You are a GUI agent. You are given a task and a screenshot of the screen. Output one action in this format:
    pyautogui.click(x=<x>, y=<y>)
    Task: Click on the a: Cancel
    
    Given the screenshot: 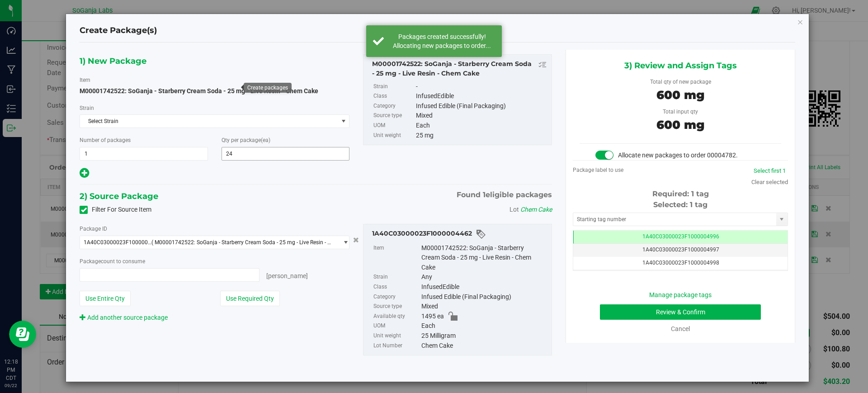 What is the action you would take?
    pyautogui.click(x=681, y=329)
    